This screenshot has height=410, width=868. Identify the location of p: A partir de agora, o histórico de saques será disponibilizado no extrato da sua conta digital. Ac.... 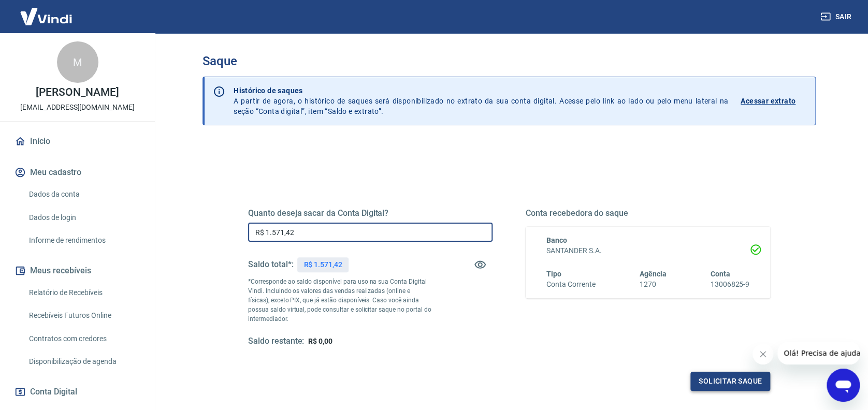
(481, 101).